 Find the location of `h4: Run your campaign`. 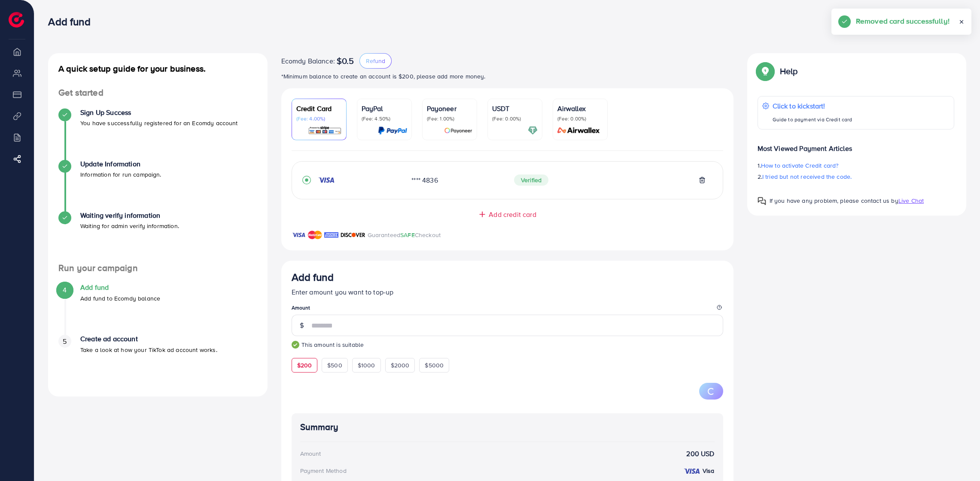

h4: Run your campaign is located at coordinates (158, 268).